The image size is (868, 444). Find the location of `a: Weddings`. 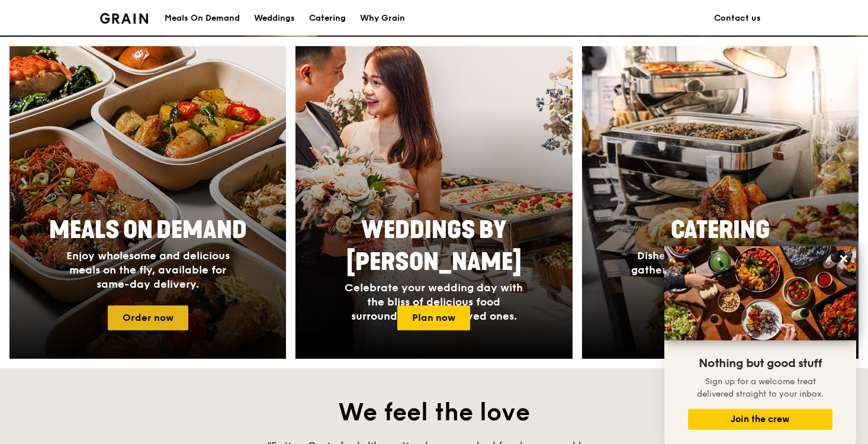

a: Weddings is located at coordinates (274, 19).